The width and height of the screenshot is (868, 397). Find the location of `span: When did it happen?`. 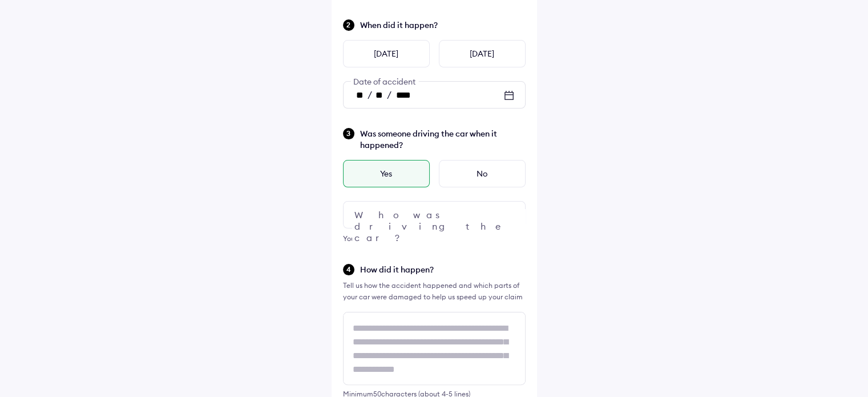

span: When did it happen? is located at coordinates (443, 25).